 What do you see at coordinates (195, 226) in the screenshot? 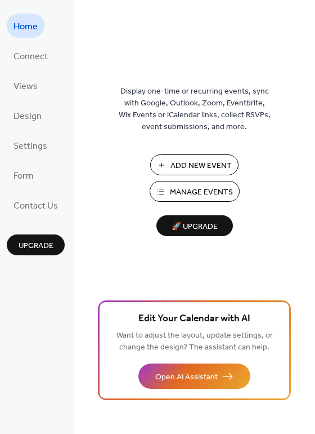
I see `span: 🚀 Upgrade` at bounding box center [195, 226].